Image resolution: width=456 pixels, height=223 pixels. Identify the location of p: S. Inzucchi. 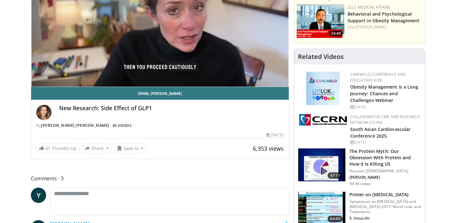
(385, 218).